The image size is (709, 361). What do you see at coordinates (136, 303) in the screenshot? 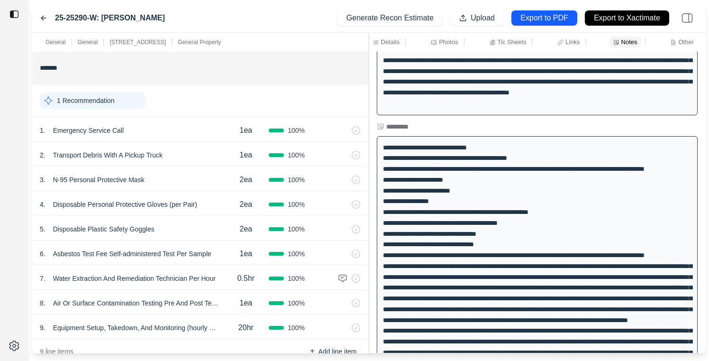
I see `p: Air Or Surface Contamination Testing Pre And Post Test Full Service` at bounding box center [136, 303].